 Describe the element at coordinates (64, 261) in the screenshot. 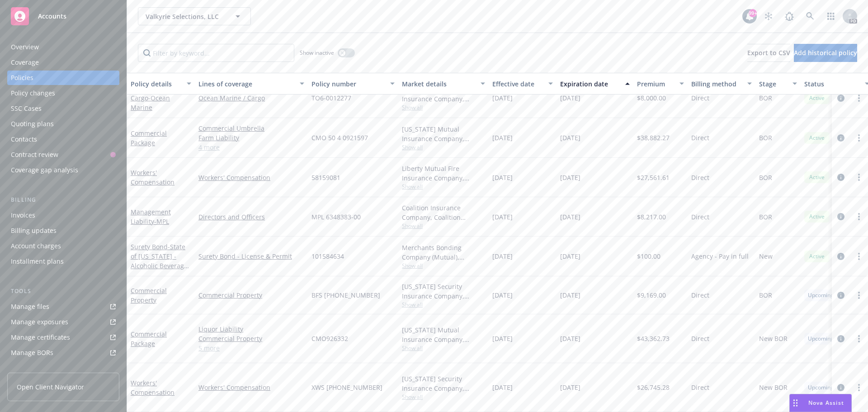

I see `a: Installment plans` at that location.